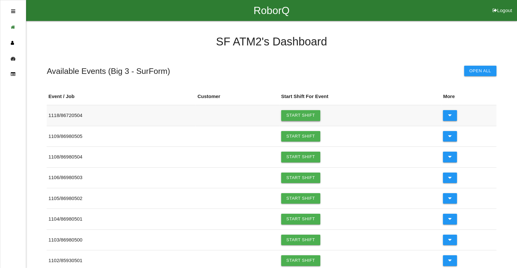  What do you see at coordinates (272, 42) in the screenshot?
I see `h4: SF ATM2 's Dashboard` at bounding box center [272, 42].